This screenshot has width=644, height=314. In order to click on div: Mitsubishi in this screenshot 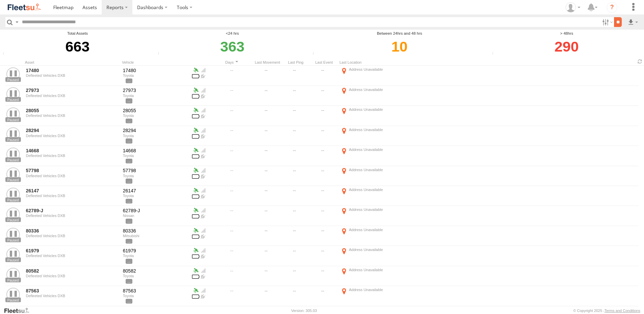, I will do `click(155, 236)`.